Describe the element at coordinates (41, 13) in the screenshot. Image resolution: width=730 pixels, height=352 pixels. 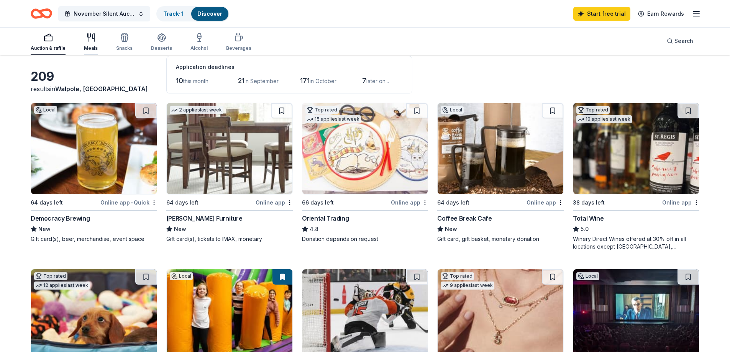
I see `a: Home` at that location.